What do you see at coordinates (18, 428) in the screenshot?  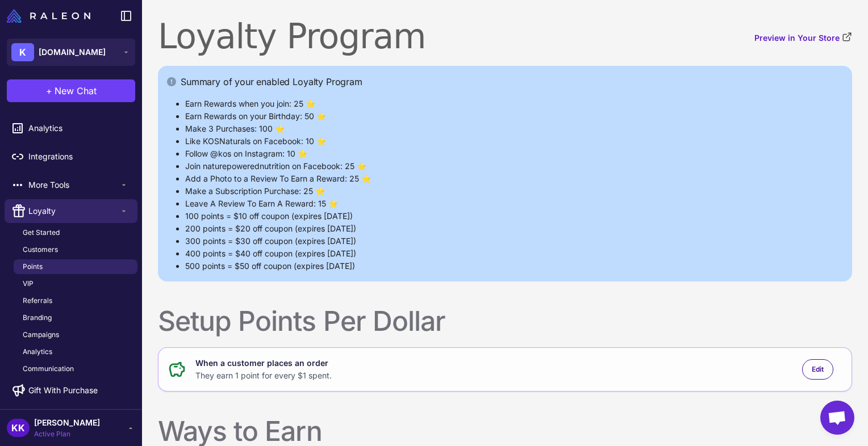 I see `div: KK` at bounding box center [18, 428].